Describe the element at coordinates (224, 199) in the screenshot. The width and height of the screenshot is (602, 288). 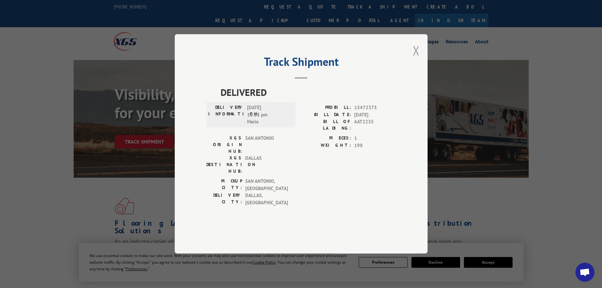
I see `label: DELIVERY CITY:` at that location.